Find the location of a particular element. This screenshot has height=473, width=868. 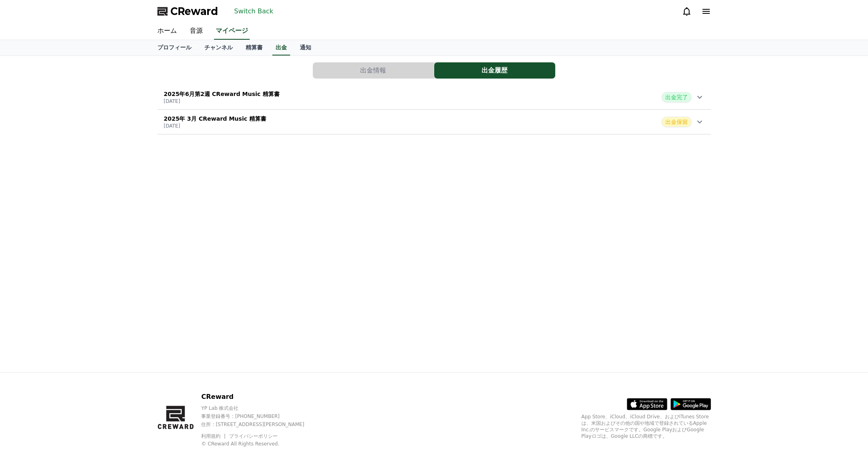

a: マイページ is located at coordinates (232, 31).